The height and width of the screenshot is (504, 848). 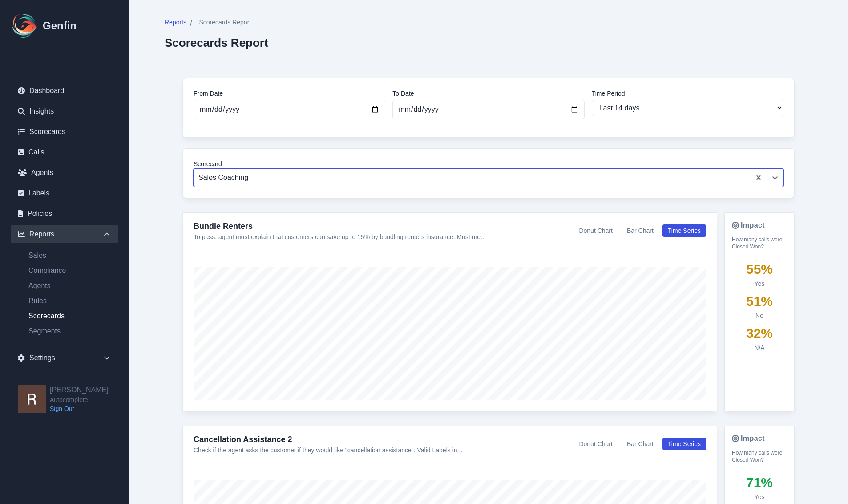 I want to click on label: Time Period, so click(x=687, y=94).